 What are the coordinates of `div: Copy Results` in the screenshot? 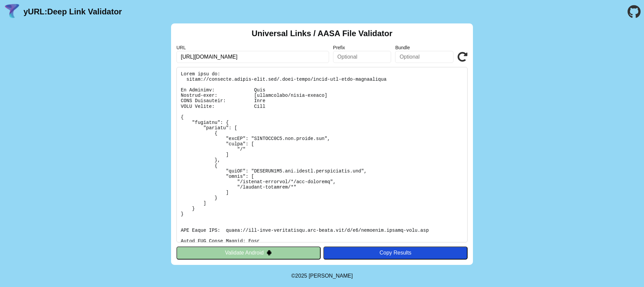 It's located at (396, 253).